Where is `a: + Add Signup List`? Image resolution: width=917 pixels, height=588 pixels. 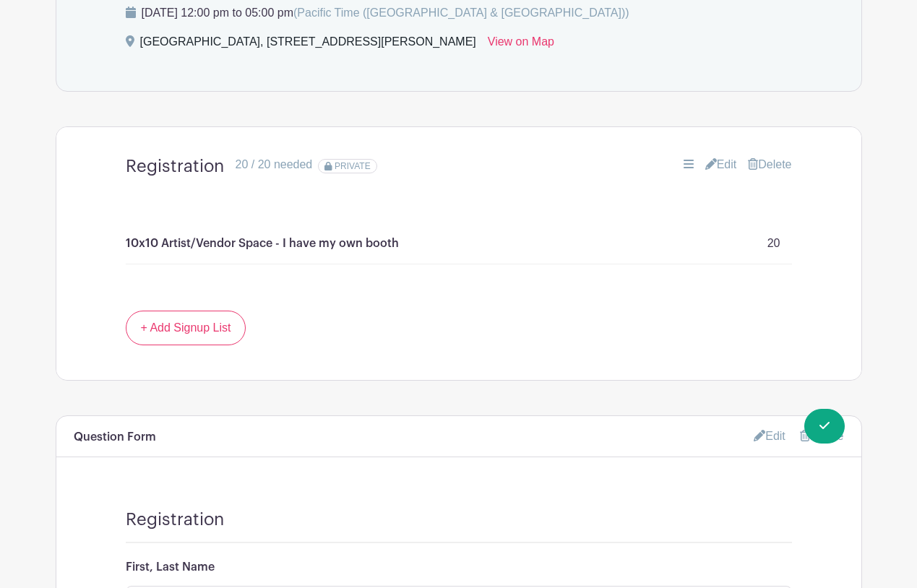 a: + Add Signup List is located at coordinates (186, 328).